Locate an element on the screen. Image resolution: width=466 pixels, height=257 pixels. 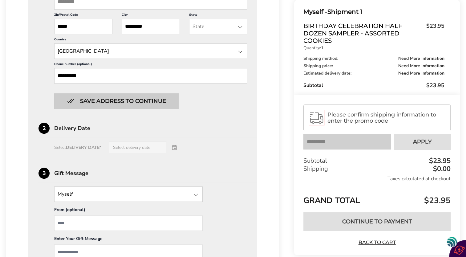
p: Quantity: is located at coordinates (374, 48).